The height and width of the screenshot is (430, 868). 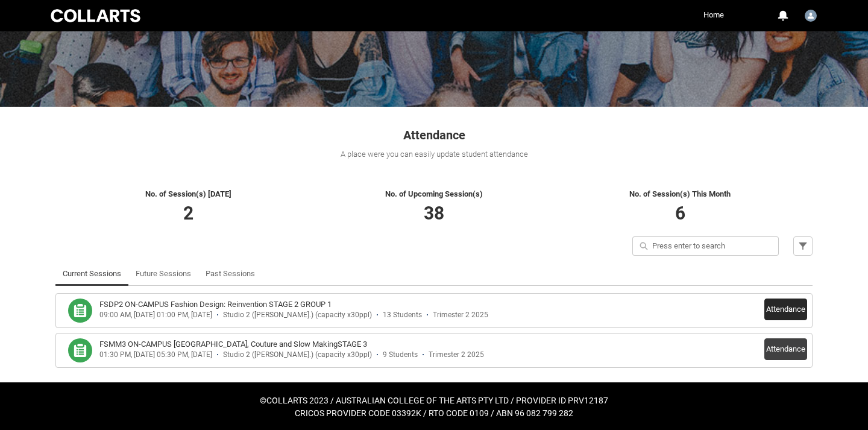 I want to click on a: Future Sessions, so click(x=163, y=273).